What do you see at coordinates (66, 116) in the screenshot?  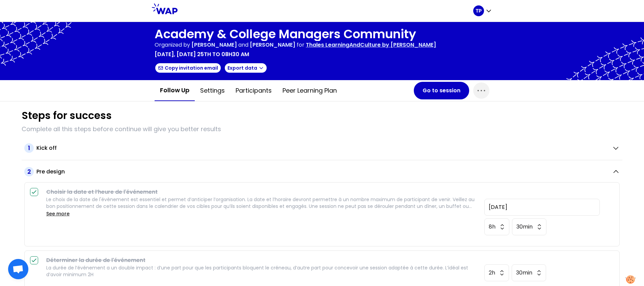 I see `h1: Steps for success` at bounding box center [66, 116].